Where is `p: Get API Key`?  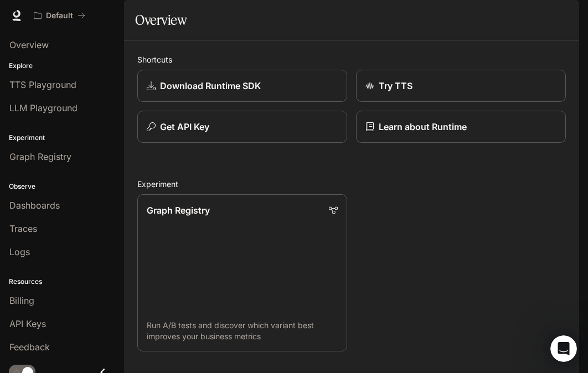
p: Get API Key is located at coordinates (184, 127).